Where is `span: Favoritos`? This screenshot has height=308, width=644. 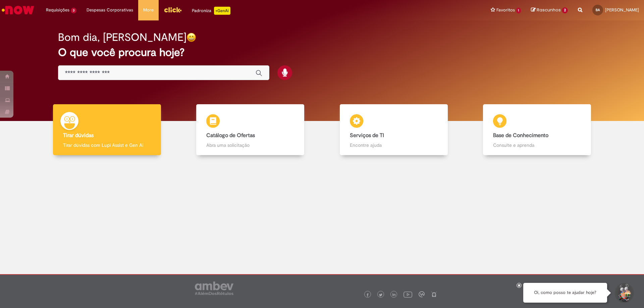
span: Favoritos is located at coordinates (506, 10).